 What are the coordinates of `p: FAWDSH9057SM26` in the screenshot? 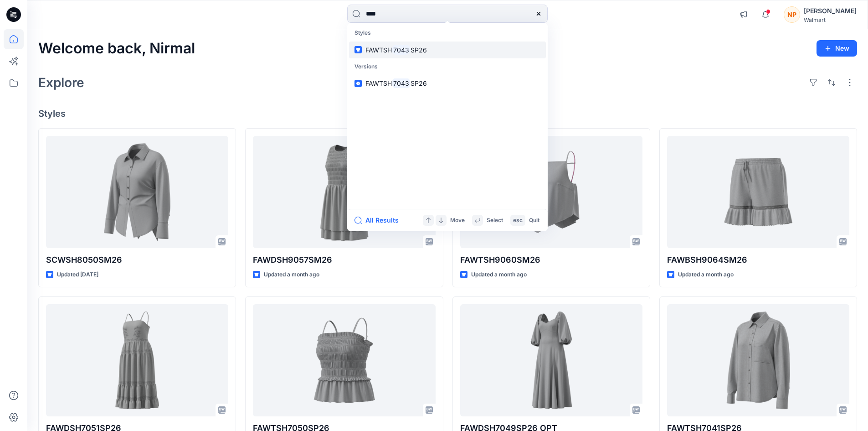 It's located at (344, 260).